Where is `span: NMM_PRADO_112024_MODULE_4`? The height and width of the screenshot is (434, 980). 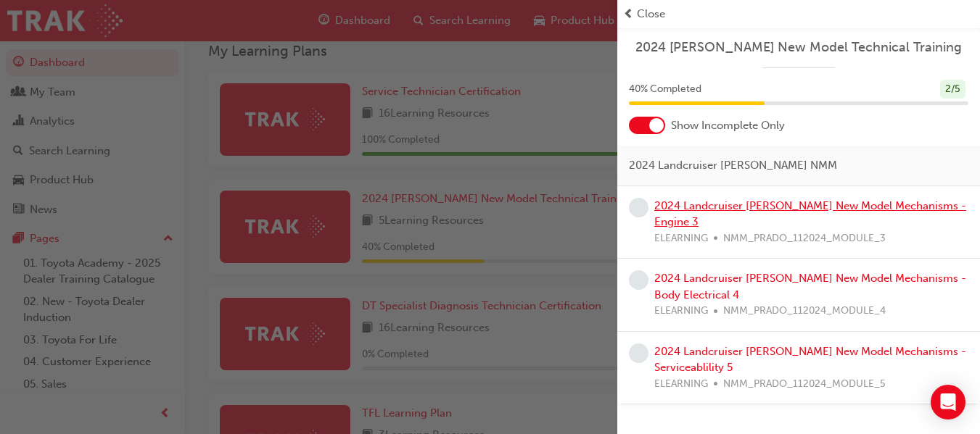
span: NMM_PRADO_112024_MODULE_4 is located at coordinates (804, 311).